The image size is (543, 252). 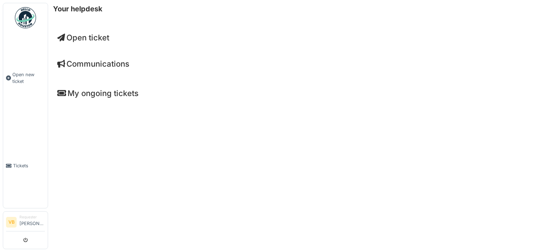 What do you see at coordinates (83, 38) in the screenshot?
I see `span: Open ticket` at bounding box center [83, 38].